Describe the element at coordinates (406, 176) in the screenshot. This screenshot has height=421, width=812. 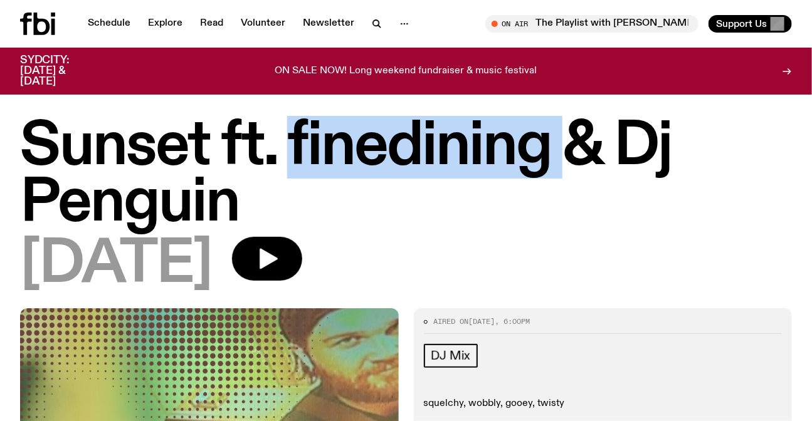
I see `h1: Sunset ft. finedining & Dj Penguin` at that location.